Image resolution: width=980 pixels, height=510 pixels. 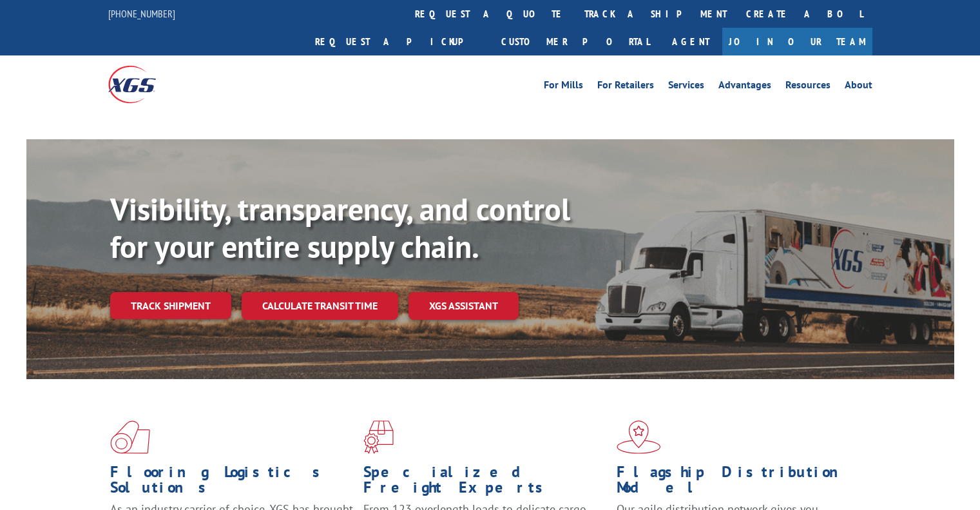 What do you see at coordinates (797, 42) in the screenshot?
I see `a: Join Our Team` at bounding box center [797, 42].